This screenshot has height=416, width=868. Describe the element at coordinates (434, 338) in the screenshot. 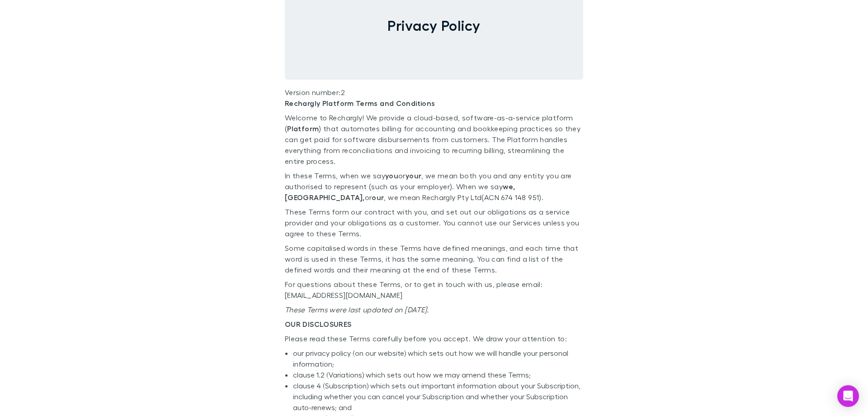

I see `p: Please read these Terms carefully before you accept. We draw your attention to:` at that location.